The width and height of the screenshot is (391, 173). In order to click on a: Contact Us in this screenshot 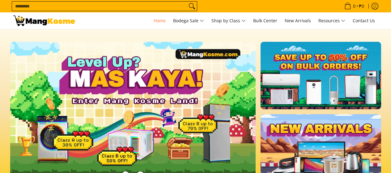, I will do `click(363, 21)`.